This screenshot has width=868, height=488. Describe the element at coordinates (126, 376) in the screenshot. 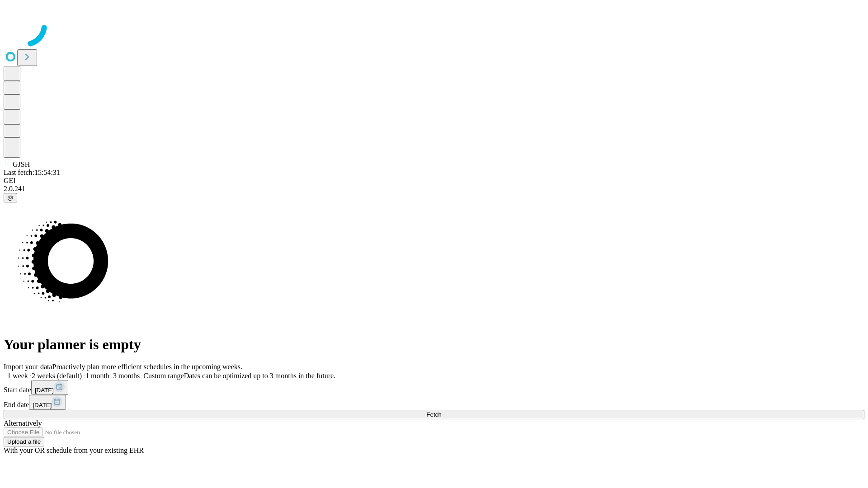

I see `span: 3 months` at that location.